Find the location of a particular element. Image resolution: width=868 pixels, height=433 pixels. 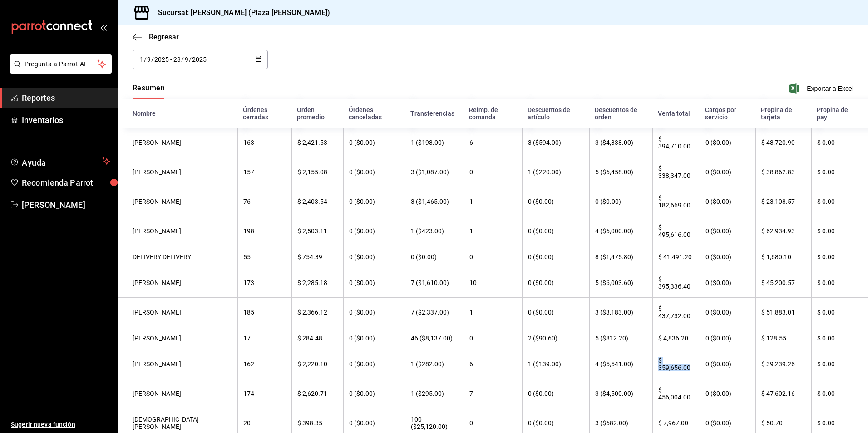

th: 1 ($282.00) is located at coordinates (434, 364).